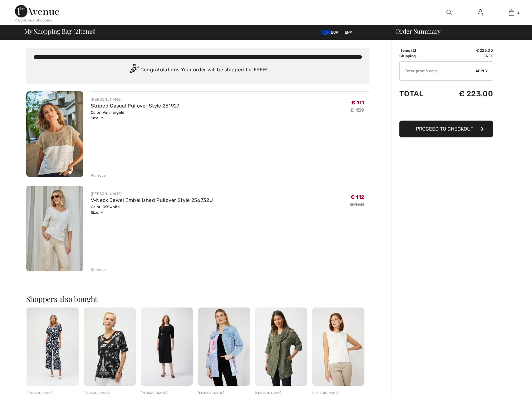 The width and height of the screenshot is (532, 396). I want to click on img: Floral Long-Sleeve Shirt Style 243528u, so click(224, 346).